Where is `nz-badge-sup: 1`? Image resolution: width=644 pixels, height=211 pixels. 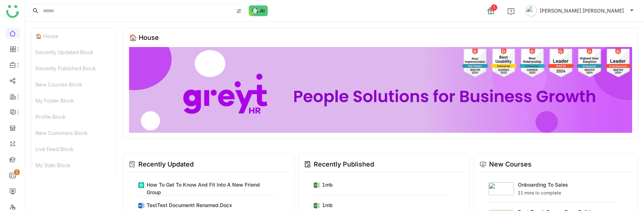
nz-badge-sup: 1 is located at coordinates (17, 172).